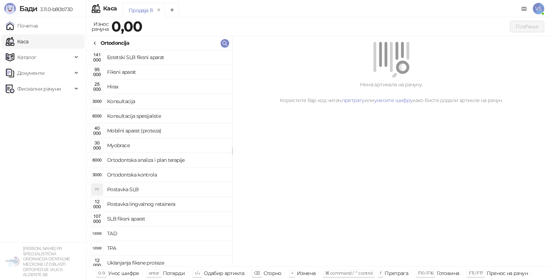 This screenshot has width=550, height=280. I want to click on span: Каталог, so click(27, 57).